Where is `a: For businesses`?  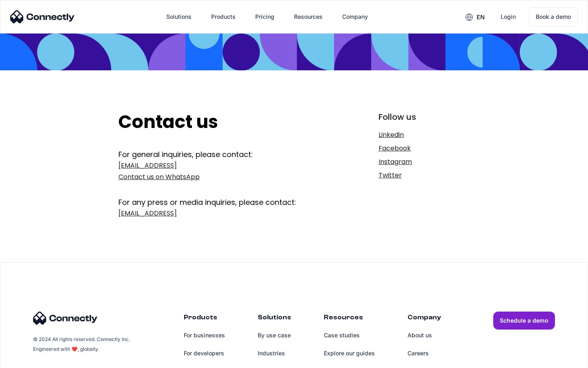 a: For businesses is located at coordinates (204, 335).